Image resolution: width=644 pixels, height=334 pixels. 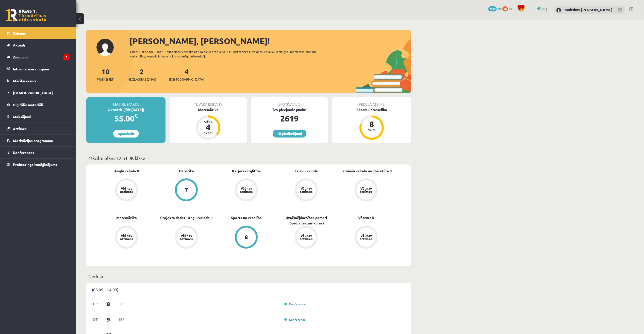 What do you see at coordinates (249, 158) in the screenshot?
I see `p: Mācību plāns 12.b1 JK klase` at bounding box center [249, 158].